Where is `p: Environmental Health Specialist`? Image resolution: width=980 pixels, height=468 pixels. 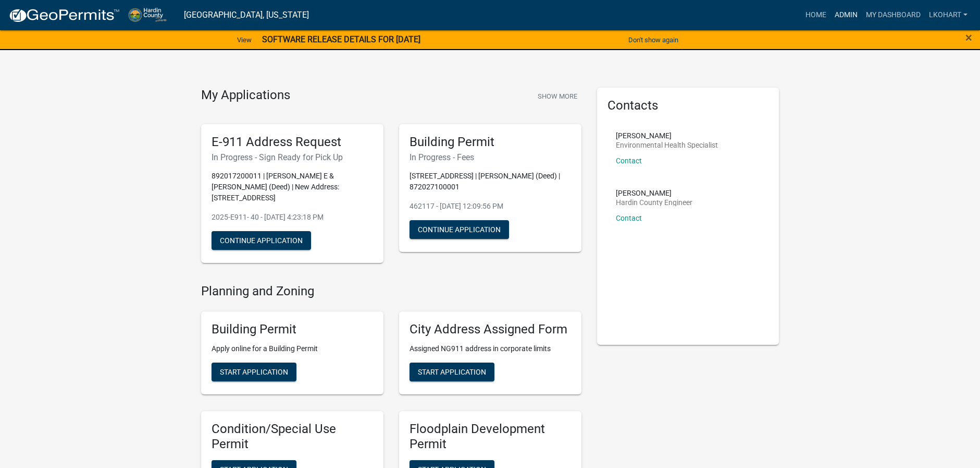 p: Environmental Health Specialist is located at coordinates (667, 145).